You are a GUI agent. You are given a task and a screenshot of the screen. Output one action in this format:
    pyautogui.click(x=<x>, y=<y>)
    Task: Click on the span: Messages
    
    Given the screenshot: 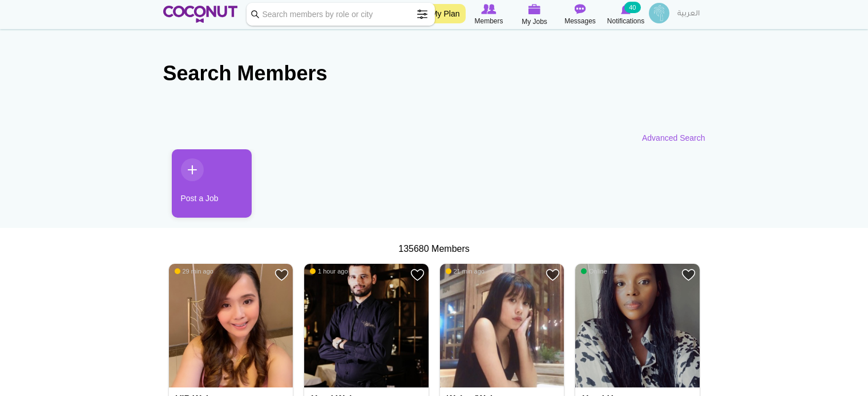 What is the action you would take?
    pyautogui.click(x=580, y=21)
    